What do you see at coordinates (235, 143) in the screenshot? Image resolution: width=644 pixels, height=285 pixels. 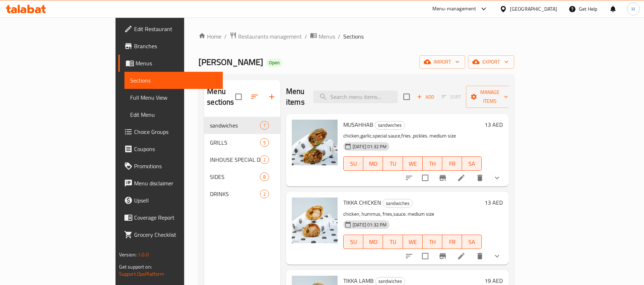 I see `span: GRILLS` at bounding box center [235, 143].